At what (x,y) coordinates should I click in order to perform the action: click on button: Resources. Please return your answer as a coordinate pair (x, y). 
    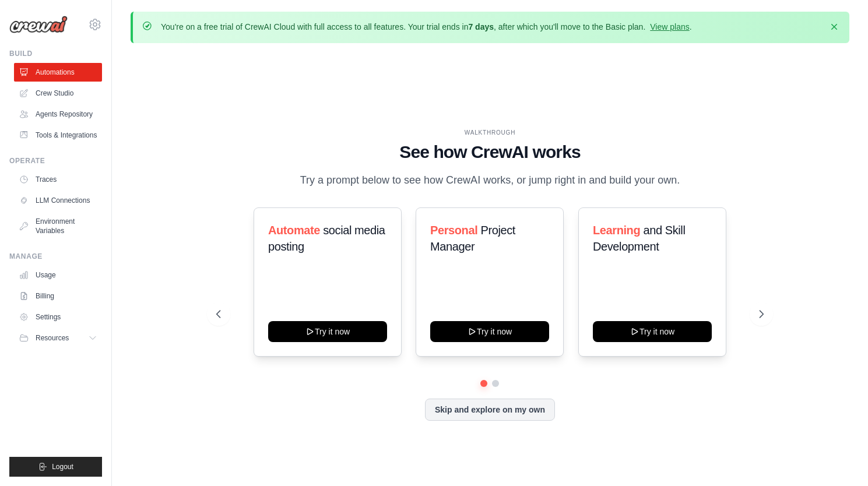
    Looking at the image, I should click on (58, 338).